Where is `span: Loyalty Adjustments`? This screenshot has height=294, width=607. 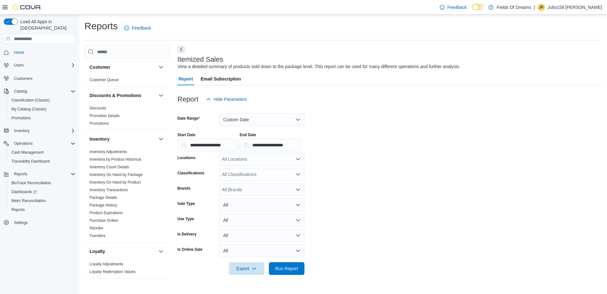 span: Loyalty Adjustments is located at coordinates (106, 264).